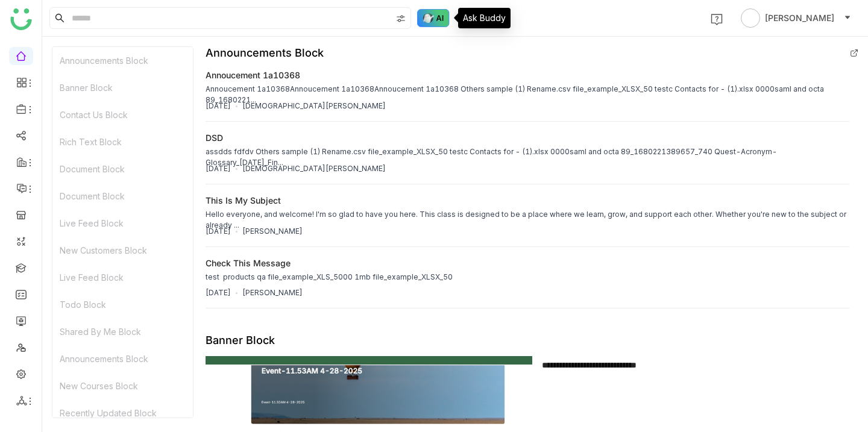  I want to click on div: New Customers Block, so click(123, 250).